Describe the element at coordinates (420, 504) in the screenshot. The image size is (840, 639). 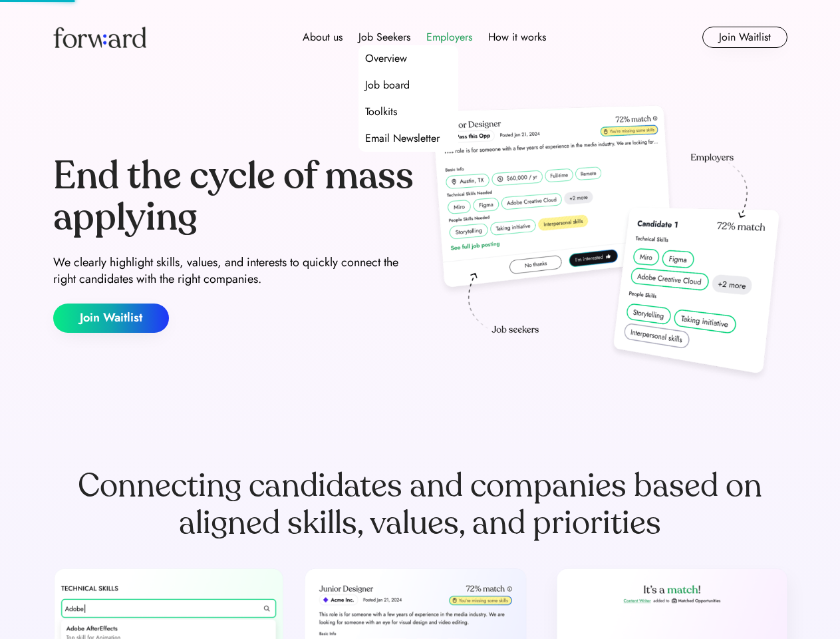
I see `div: Connecting candidates and companies based on aligned skills, values, and priorities` at that location.